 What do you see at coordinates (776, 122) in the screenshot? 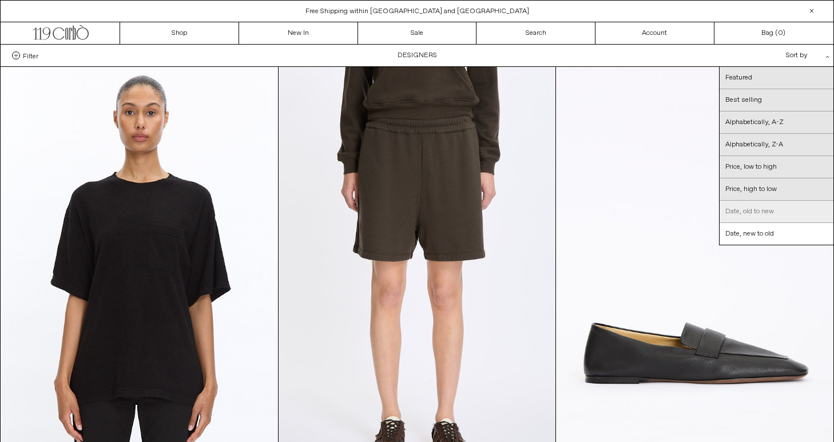
I see `a: Alphabetically, A-Z` at bounding box center [776, 122].